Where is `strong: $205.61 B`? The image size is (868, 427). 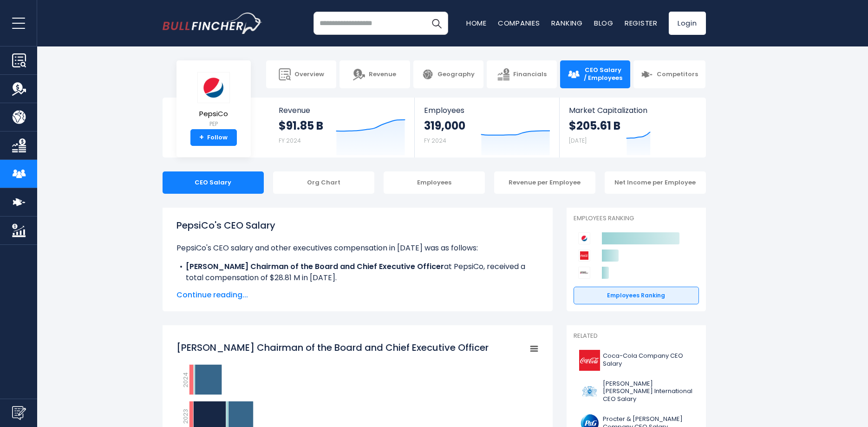
strong: $205.61 B is located at coordinates (594, 126).